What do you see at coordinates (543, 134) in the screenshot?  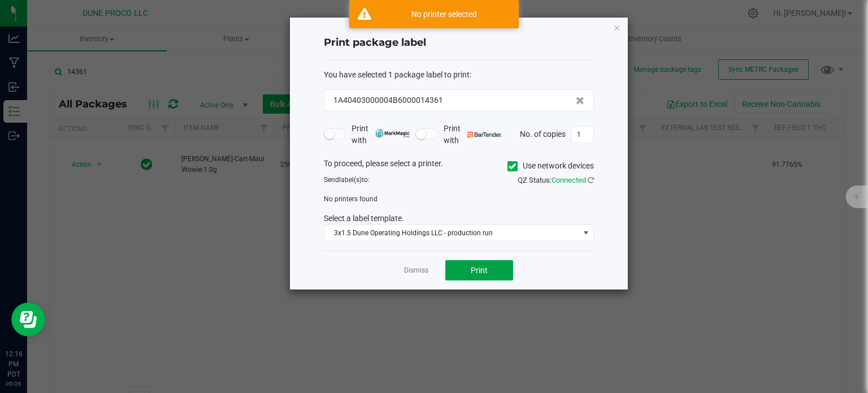 I see `span: No. of copies` at bounding box center [543, 134].